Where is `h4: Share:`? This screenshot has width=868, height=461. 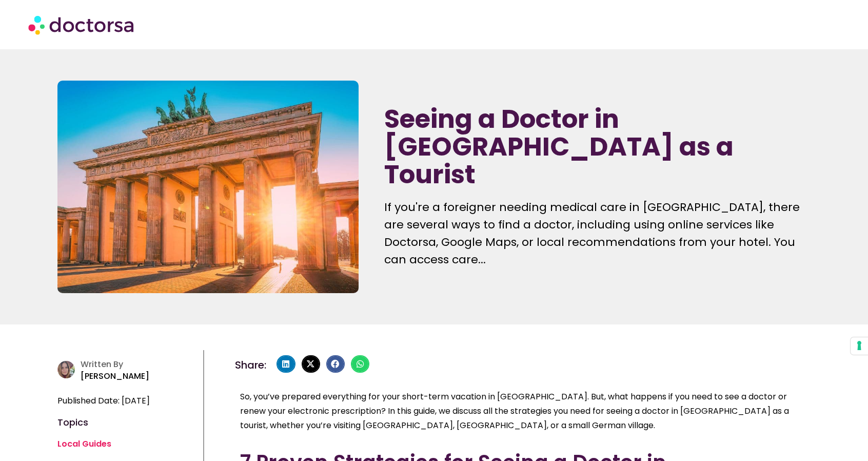 h4: Share: is located at coordinates (250, 365).